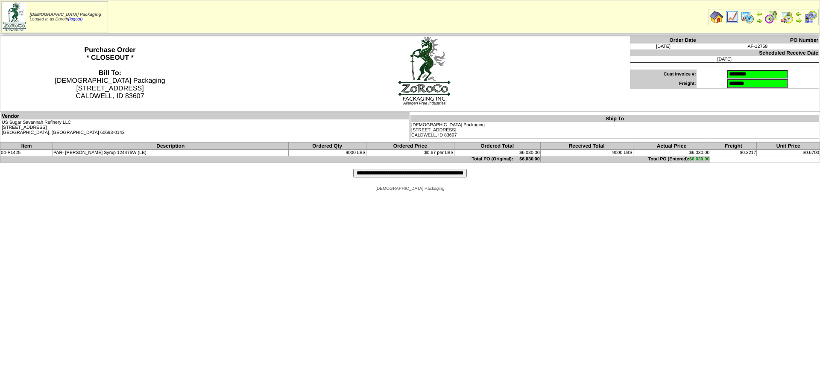  I want to click on span: Logged in as Dgroth, so click(65, 17).